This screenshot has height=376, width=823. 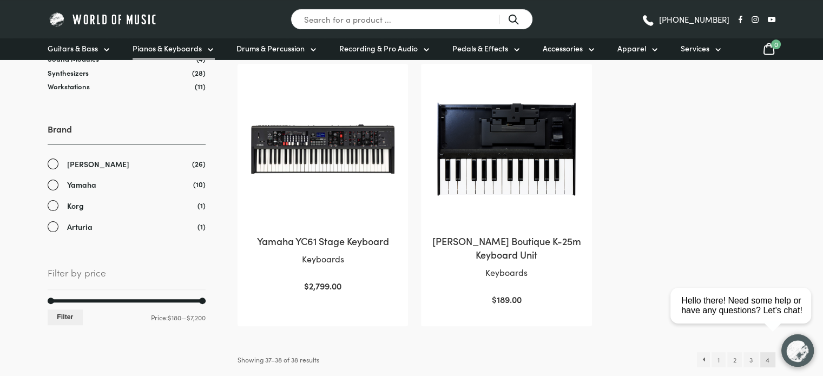 I want to click on span: Apparel, so click(x=632, y=48).